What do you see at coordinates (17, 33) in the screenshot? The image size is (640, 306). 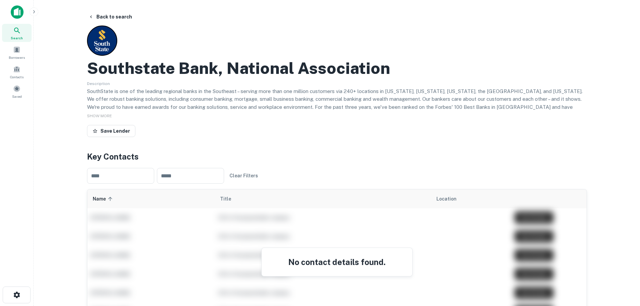 I see `a: Search` at bounding box center [17, 33].